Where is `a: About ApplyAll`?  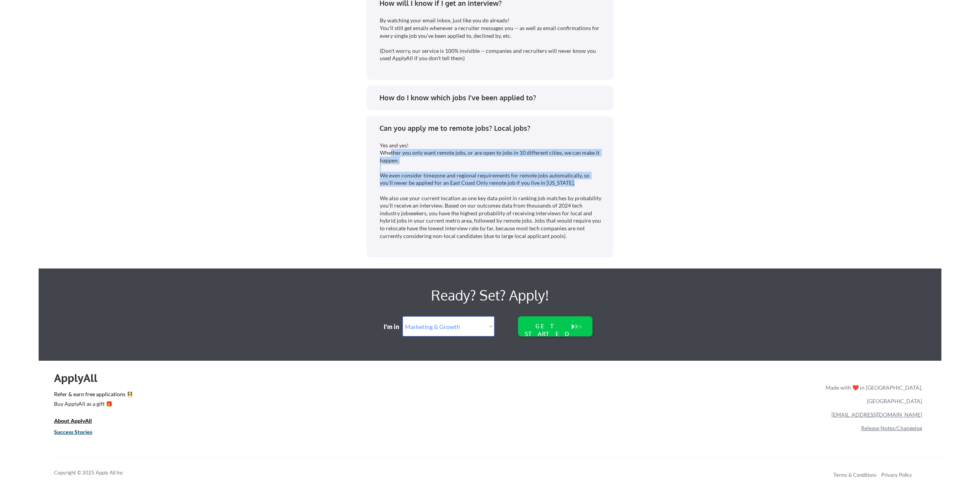
a: About ApplyAll is located at coordinates (78, 422).